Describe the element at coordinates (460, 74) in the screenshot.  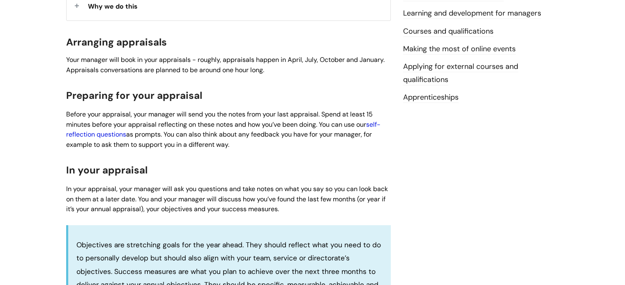
I see `a: Applying for external courses and qualifications` at that location.